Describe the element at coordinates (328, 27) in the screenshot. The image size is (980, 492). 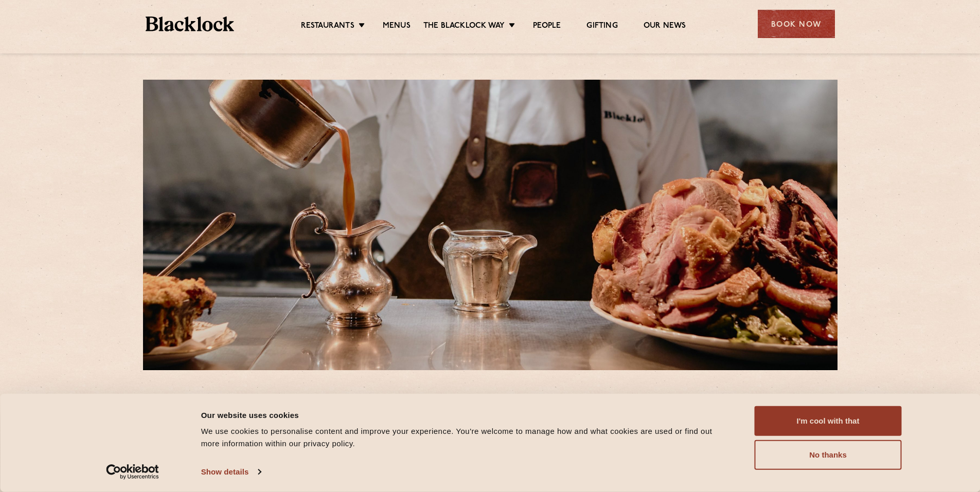
I see `a: Restaurants` at that location.